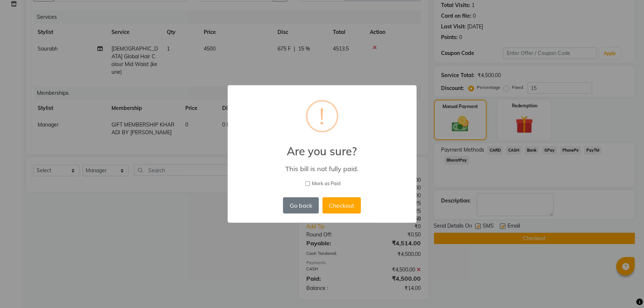 This screenshot has width=644, height=308. I want to click on button: Go back, so click(301, 205).